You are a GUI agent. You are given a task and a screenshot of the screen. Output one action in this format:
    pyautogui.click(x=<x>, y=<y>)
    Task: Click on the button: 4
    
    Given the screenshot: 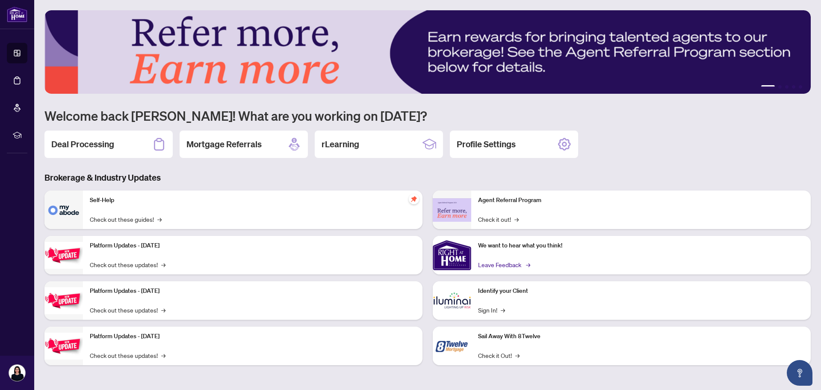 What is the action you would take?
    pyautogui.click(x=794, y=87)
    